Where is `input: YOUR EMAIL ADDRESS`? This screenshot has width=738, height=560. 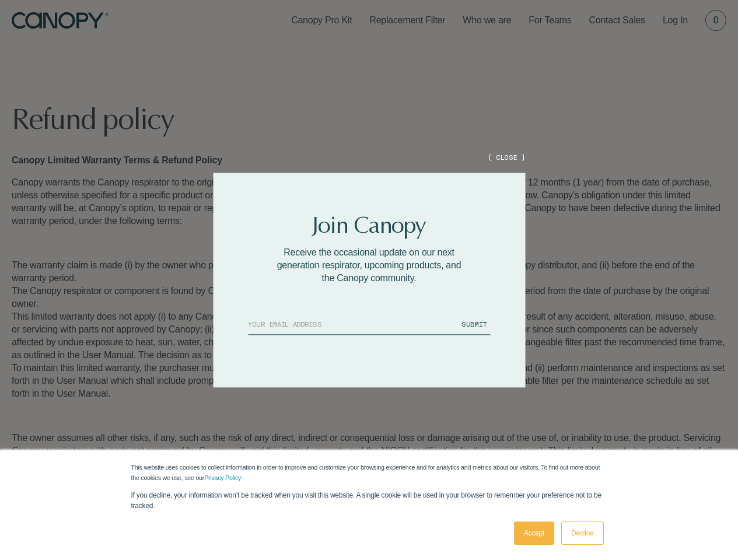
input: YOUR EMAIL ADDRESS is located at coordinates (353, 323).